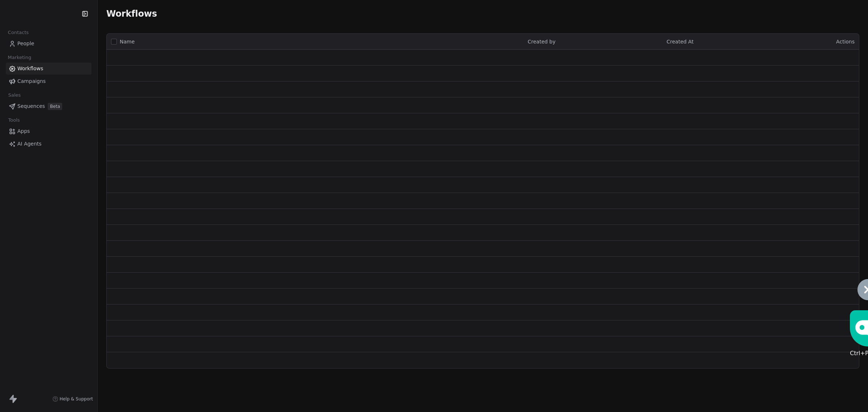 The height and width of the screenshot is (412, 868). What do you see at coordinates (542, 42) in the screenshot?
I see `span: Created by` at bounding box center [542, 42].